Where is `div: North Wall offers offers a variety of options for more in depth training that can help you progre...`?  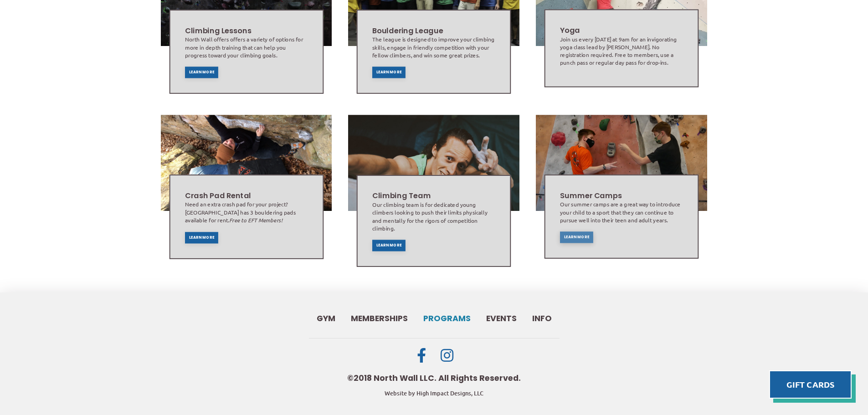
div: North Wall offers offers a variety of options for more in depth training that can help you progre... is located at coordinates (246, 47).